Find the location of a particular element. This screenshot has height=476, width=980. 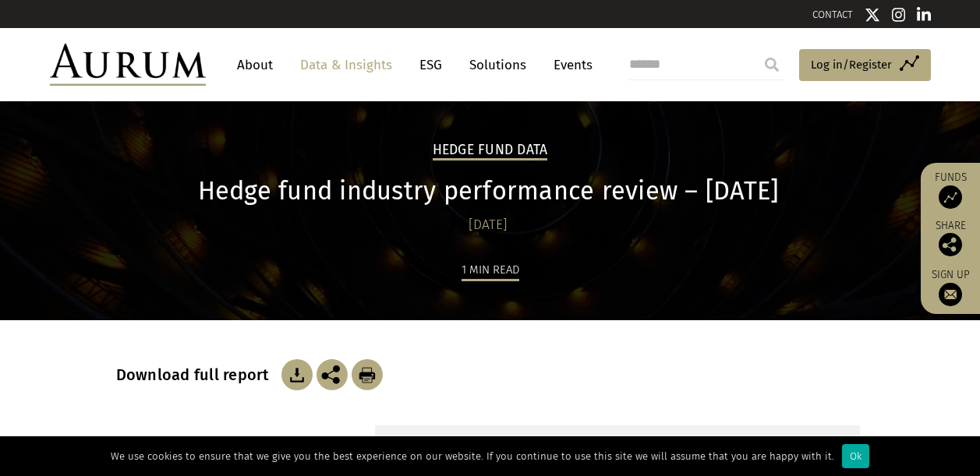

a: CONTACT is located at coordinates (833, 14).